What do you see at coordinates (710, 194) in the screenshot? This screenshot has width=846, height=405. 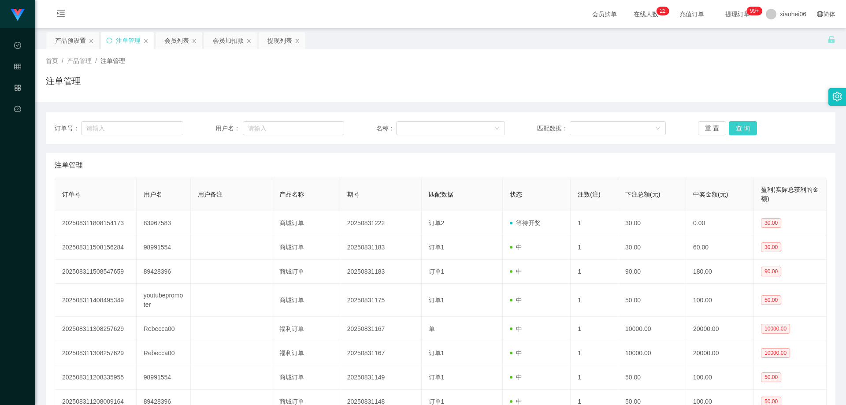 I see `span: 中奖金额(元)` at bounding box center [710, 194].